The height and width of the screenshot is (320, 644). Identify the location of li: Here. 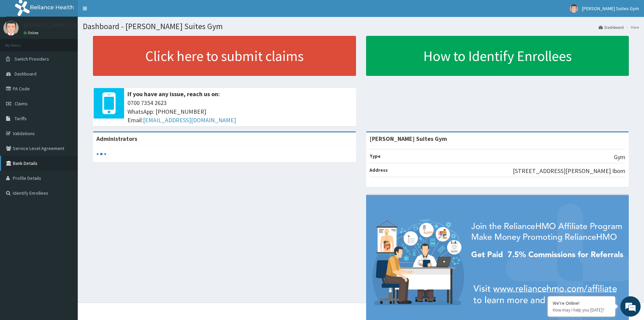
(631, 27).